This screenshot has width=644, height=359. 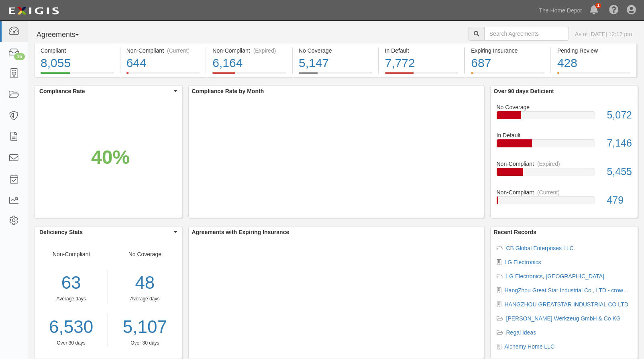 I want to click on div: 16, so click(x=19, y=57).